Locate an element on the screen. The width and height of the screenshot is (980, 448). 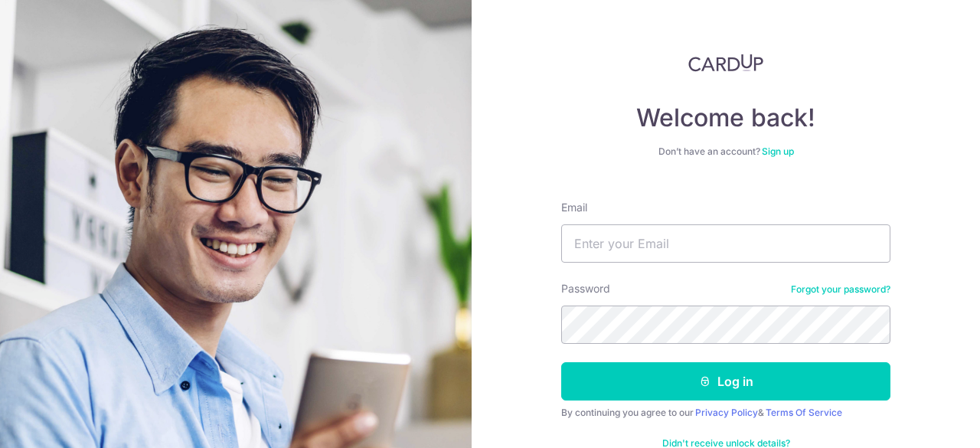
a: Forgot your password? is located at coordinates (841, 289).